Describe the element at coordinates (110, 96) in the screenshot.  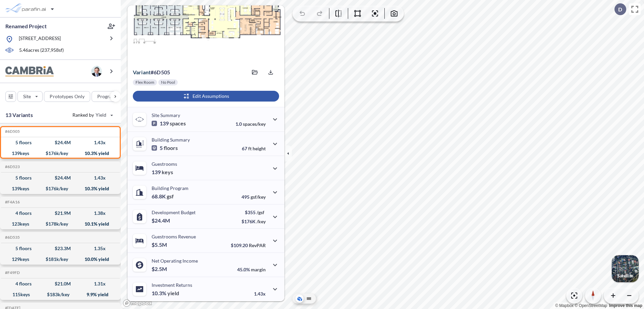
I see `button: Program` at that location.